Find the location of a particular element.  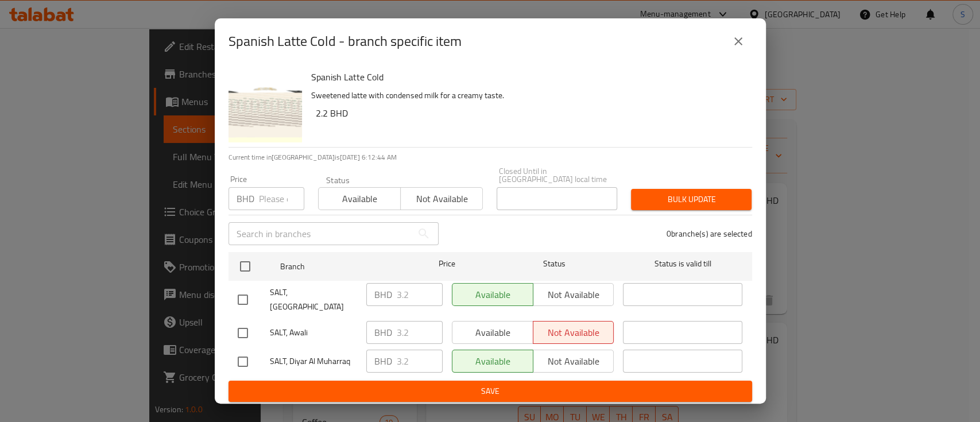

button: close is located at coordinates (739, 41).